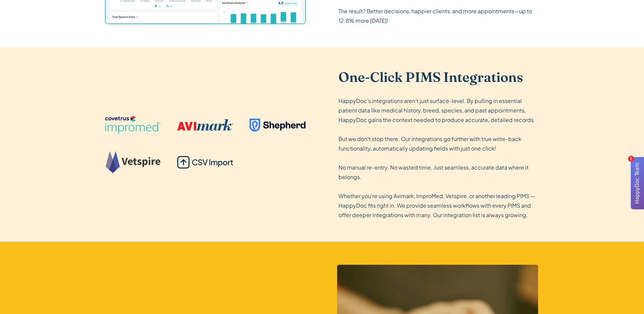 Image resolution: width=644 pixels, height=314 pixels. I want to click on img: Impromed Logo, so click(133, 125).